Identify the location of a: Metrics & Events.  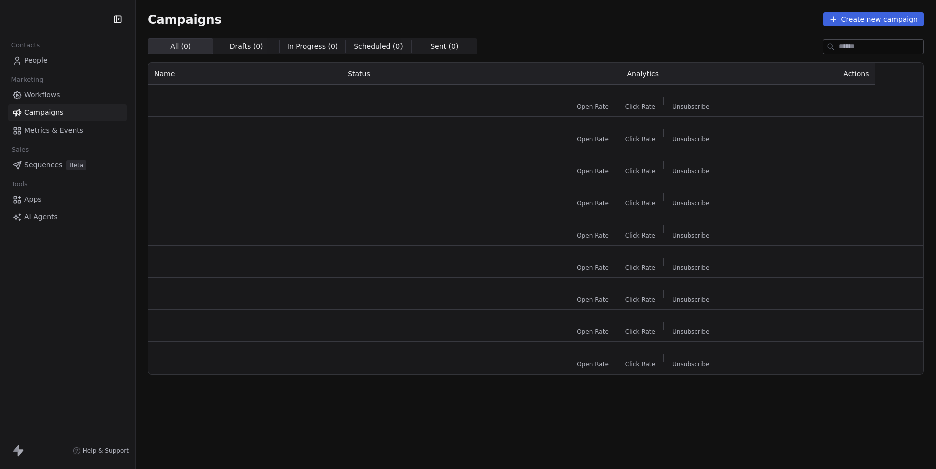
(67, 130).